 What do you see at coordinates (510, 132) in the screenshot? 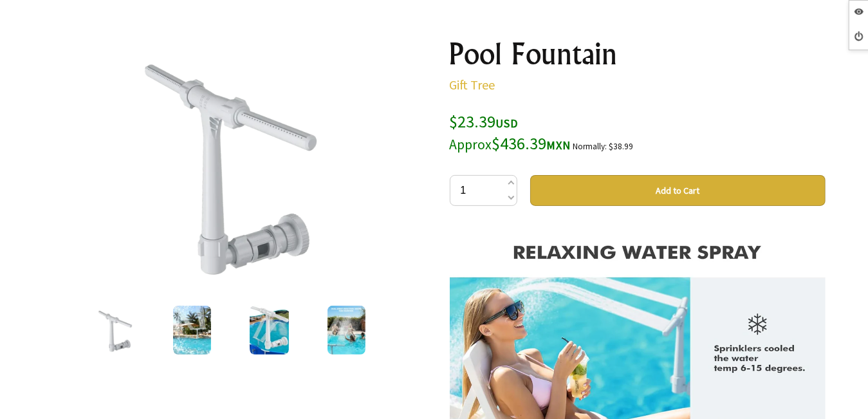
I see `span: $23.39 $436.39` at bounding box center [510, 132].